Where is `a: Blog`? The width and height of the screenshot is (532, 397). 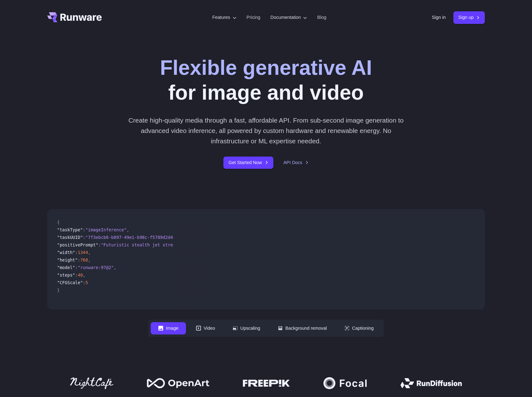
a: Blog is located at coordinates (321, 18).